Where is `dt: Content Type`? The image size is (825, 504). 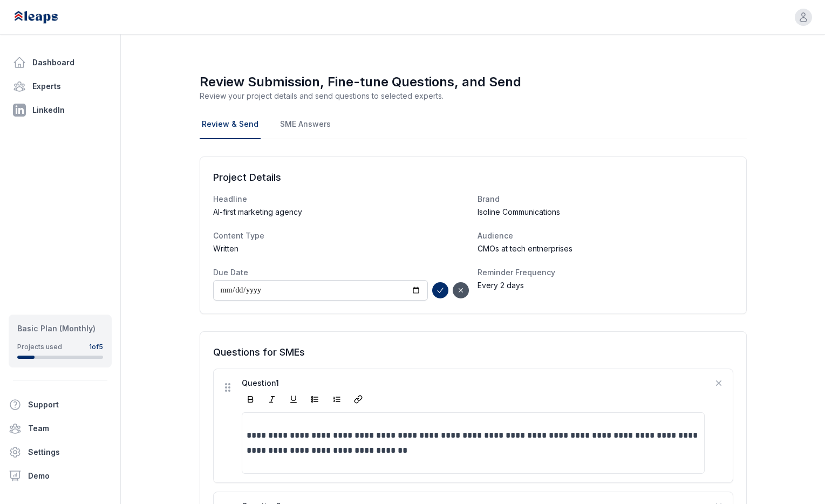 dt: Content Type is located at coordinates (341, 236).